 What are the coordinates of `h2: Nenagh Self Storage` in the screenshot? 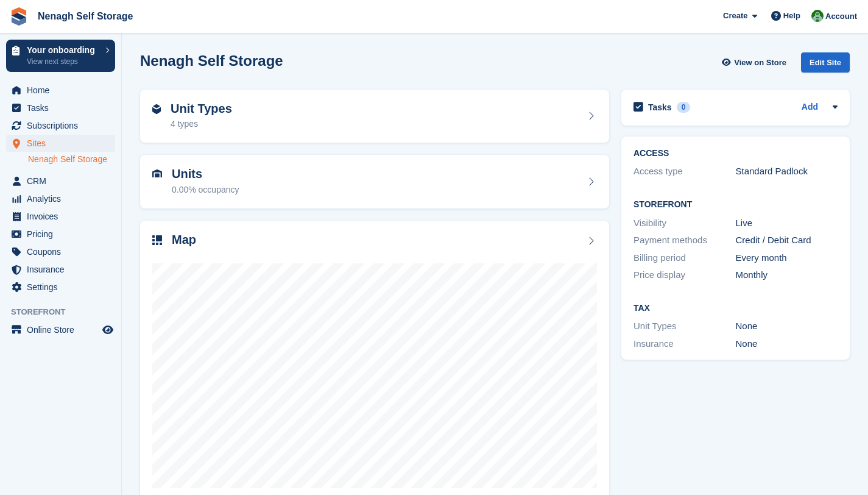 It's located at (211, 61).